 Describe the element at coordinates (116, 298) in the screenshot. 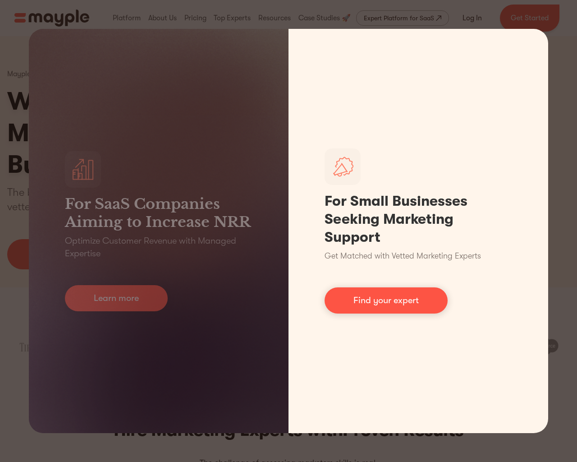

I see `a: Learn more` at that location.